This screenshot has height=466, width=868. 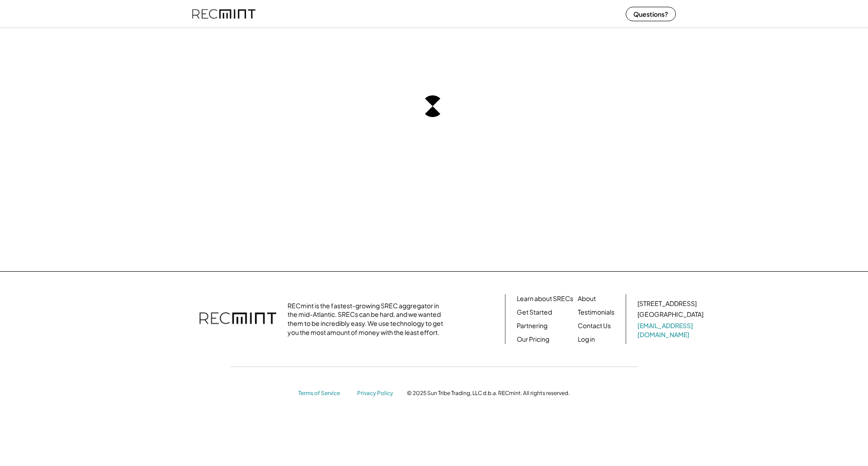 I want to click on div: RECmint is the fastest-growing SREC aggregator in the mid-Atlantic. SRECs can be hard, and we wan..., so click(x=368, y=319).